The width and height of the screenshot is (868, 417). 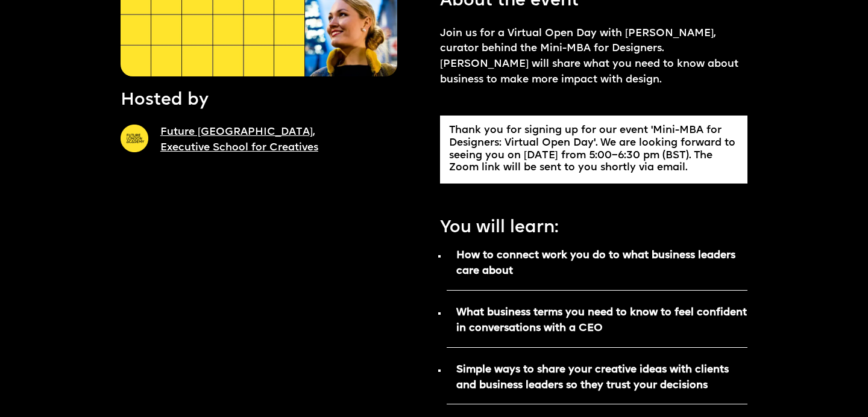 What do you see at coordinates (593, 378) in the screenshot?
I see `strong: Simple ways to share your creative ideas with clients and business leaders so they trust your dec...` at bounding box center [593, 378].